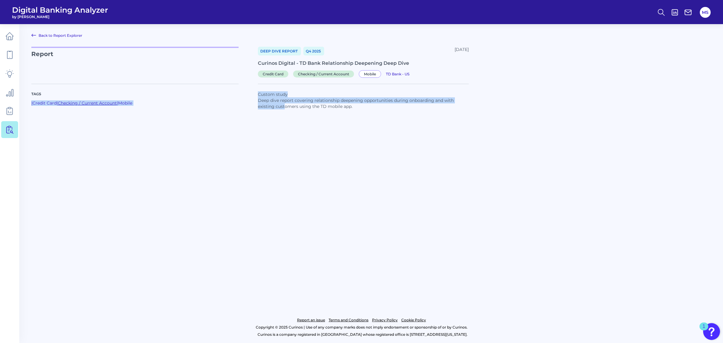  I want to click on span: Q4 2025, so click(313, 51).